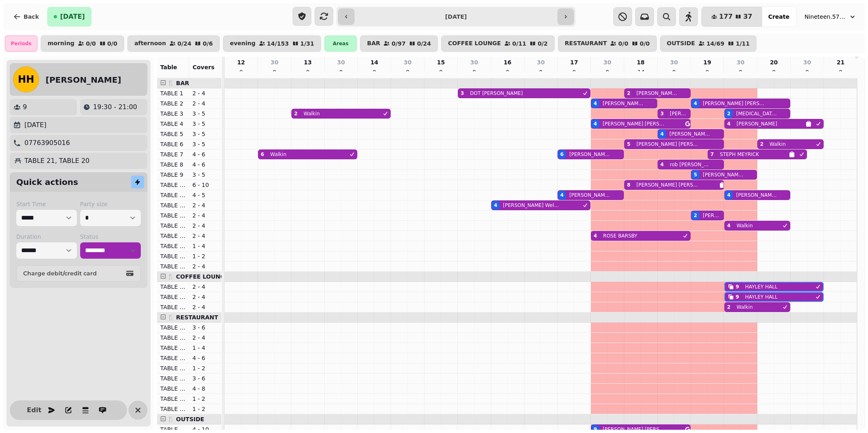 This screenshot has height=433, width=868. I want to click on p: 4 - 8, so click(205, 389).